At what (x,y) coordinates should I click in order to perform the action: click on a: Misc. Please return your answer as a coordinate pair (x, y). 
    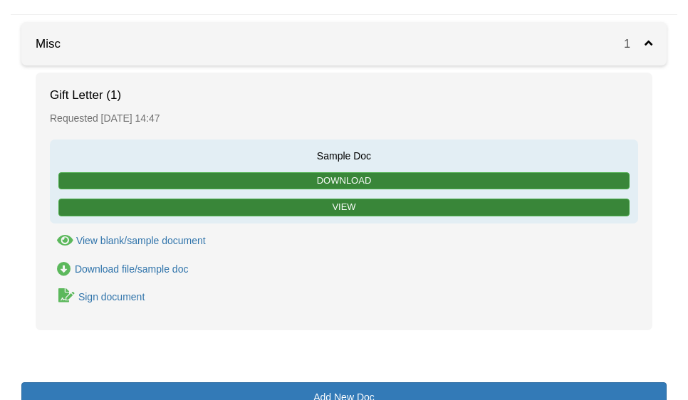
    Looking at the image, I should click on (41, 43).